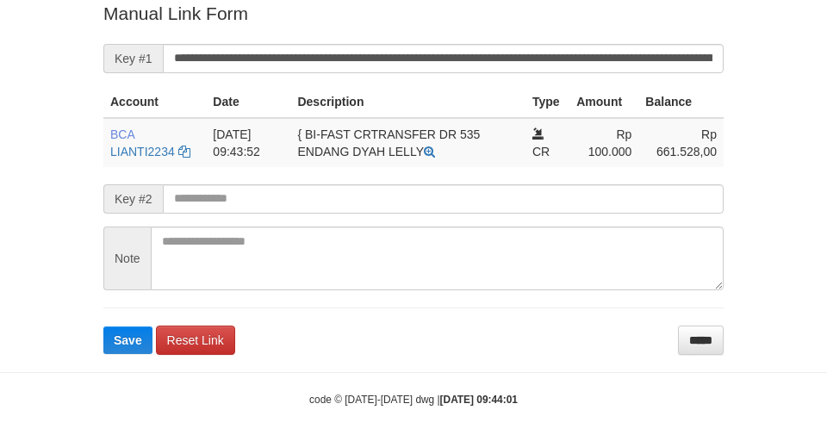 This screenshot has width=827, height=441. I want to click on button: Save, so click(128, 340).